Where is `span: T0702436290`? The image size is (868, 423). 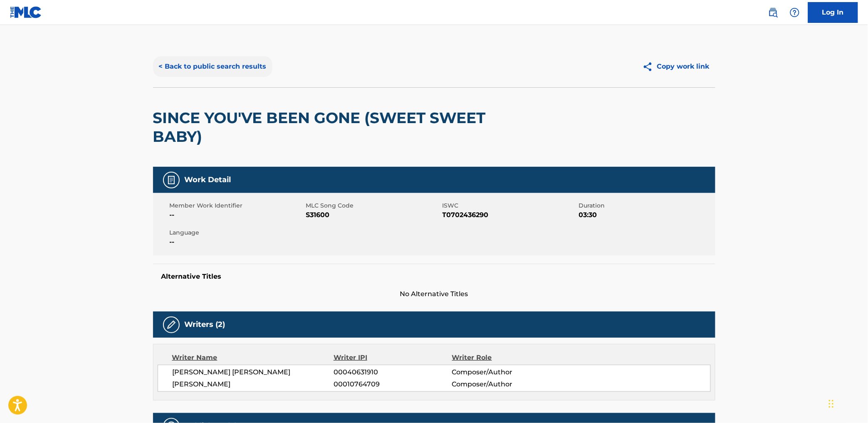
span: T0702436290 is located at coordinates (510, 215).